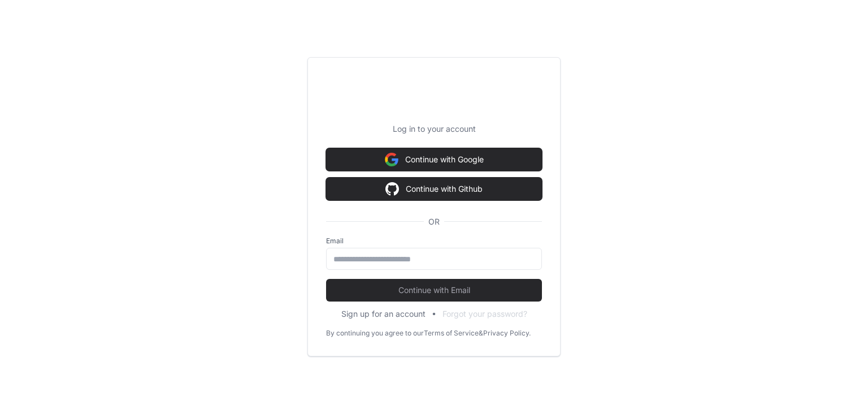  What do you see at coordinates (434, 222) in the screenshot?
I see `span: OR` at bounding box center [434, 222].